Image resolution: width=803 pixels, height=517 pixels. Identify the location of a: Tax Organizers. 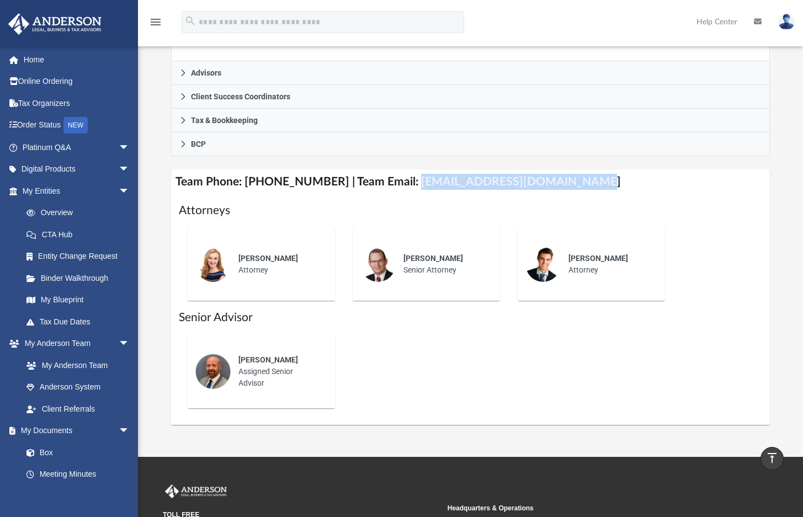
(77, 103).